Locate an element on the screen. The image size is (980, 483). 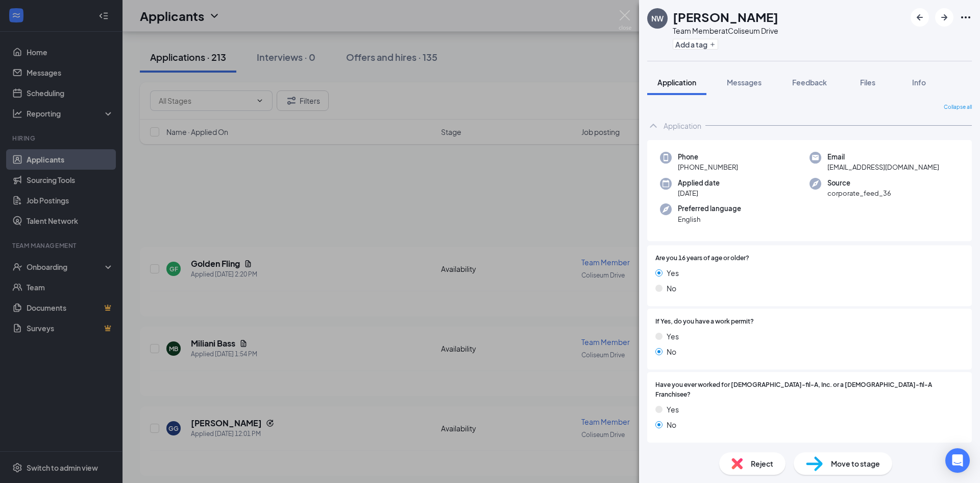
div: Open Intercom Messenger is located at coordinates (958, 460).